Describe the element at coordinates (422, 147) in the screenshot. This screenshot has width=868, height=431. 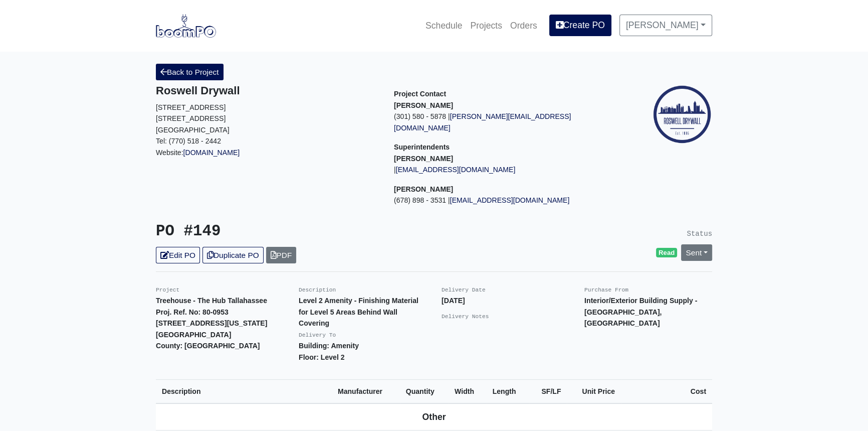
I see `span: Superintendents` at that location.